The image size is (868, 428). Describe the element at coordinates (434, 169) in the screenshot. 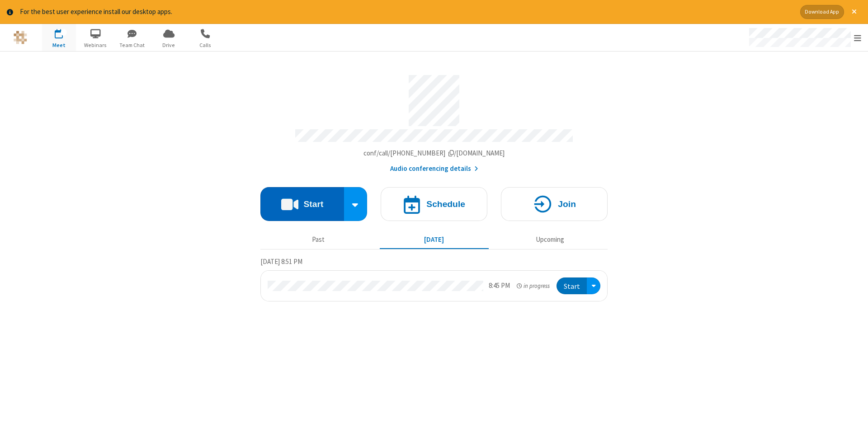

I see `button: Audio conferencing details` at that location.